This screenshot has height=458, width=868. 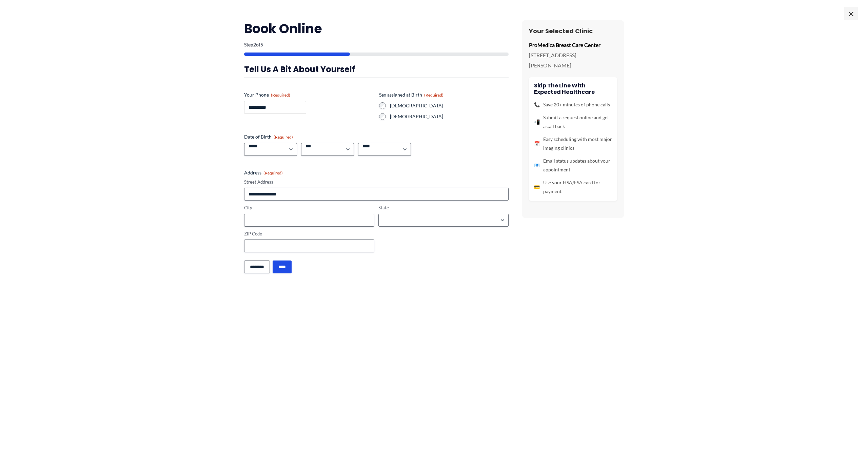 What do you see at coordinates (262, 45) in the screenshot?
I see `span: 5` at bounding box center [262, 45].